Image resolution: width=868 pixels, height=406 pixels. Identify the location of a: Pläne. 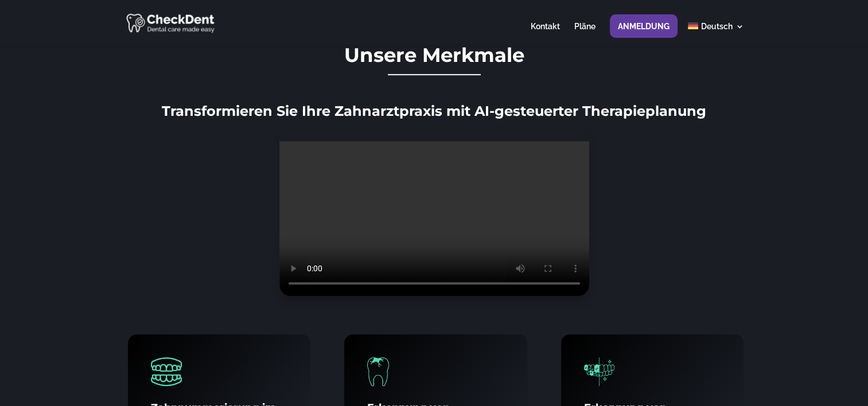
(584, 33).